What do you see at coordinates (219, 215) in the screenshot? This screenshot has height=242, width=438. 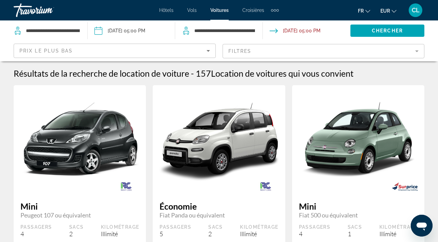 I see `span: Fiat Panda ou équivalent` at bounding box center [219, 215].